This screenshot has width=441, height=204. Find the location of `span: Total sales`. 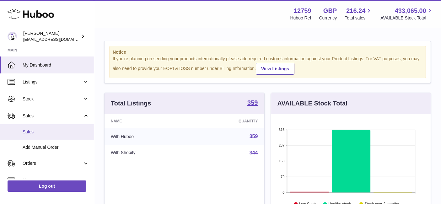

span: Total sales is located at coordinates (359, 18).